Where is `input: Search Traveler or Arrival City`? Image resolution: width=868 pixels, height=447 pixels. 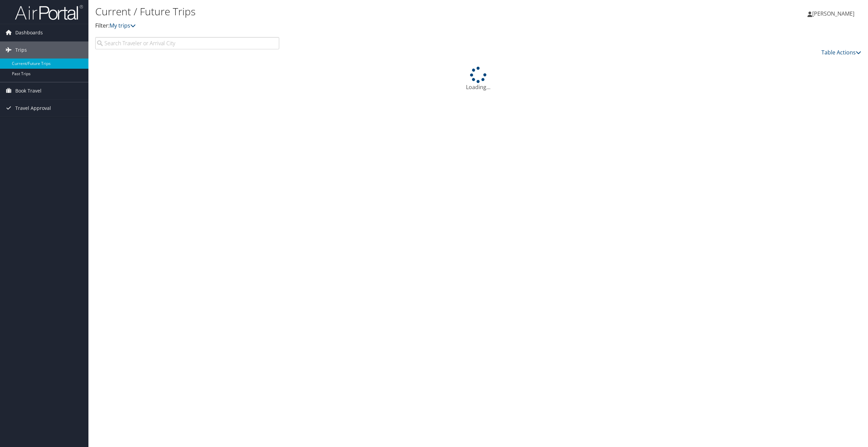
input: Search Traveler or Arrival City is located at coordinates (187, 43).